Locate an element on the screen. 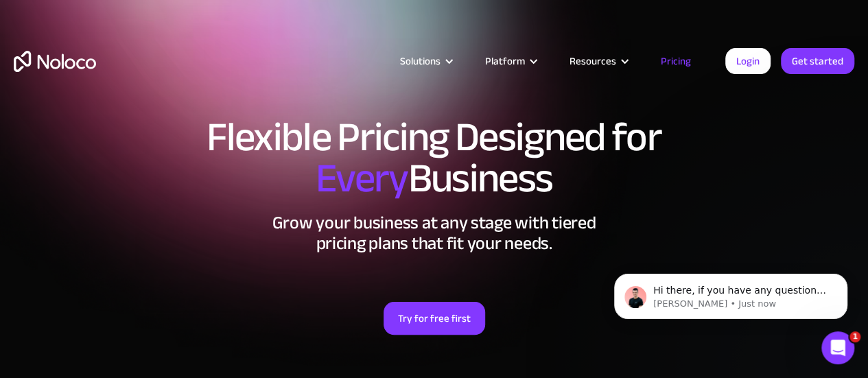  a: Pricing is located at coordinates (676, 61).